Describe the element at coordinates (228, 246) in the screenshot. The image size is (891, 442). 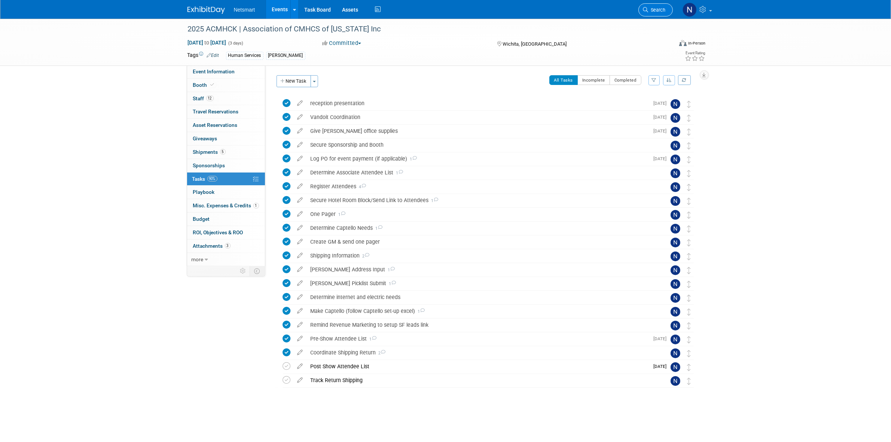
I see `span: 3` at that location.